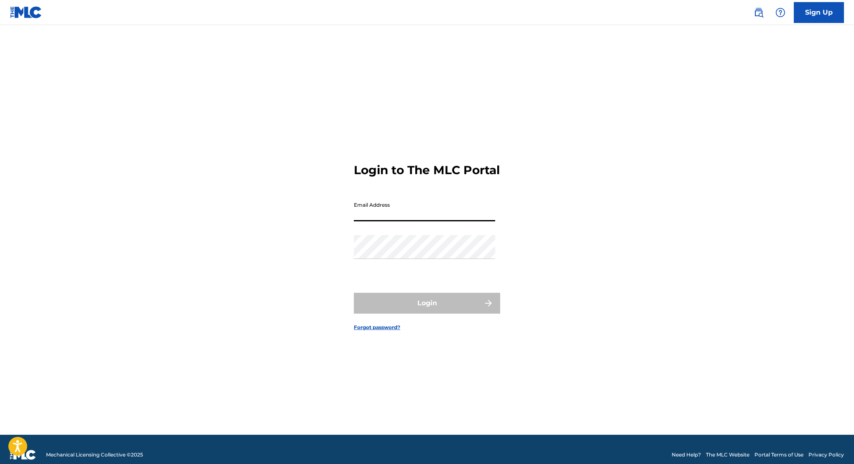 The height and width of the screenshot is (464, 854). What do you see at coordinates (23, 455) in the screenshot?
I see `img: logo` at bounding box center [23, 455].